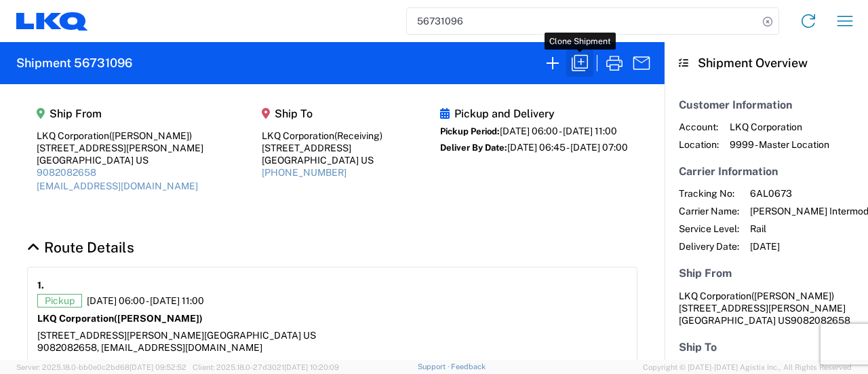 The height and width of the screenshot is (374, 868). I want to click on a: 9082082658, so click(66, 173).